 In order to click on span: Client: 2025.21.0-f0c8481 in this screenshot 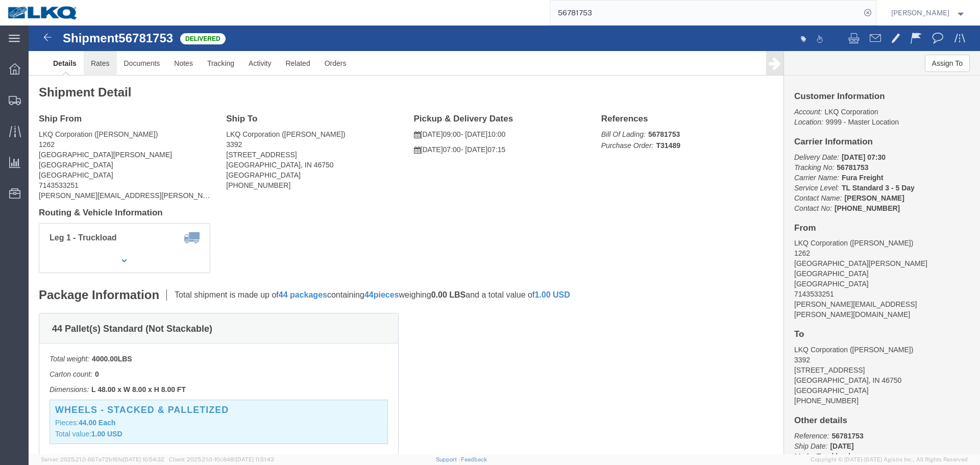, I will do `click(222, 459)`.